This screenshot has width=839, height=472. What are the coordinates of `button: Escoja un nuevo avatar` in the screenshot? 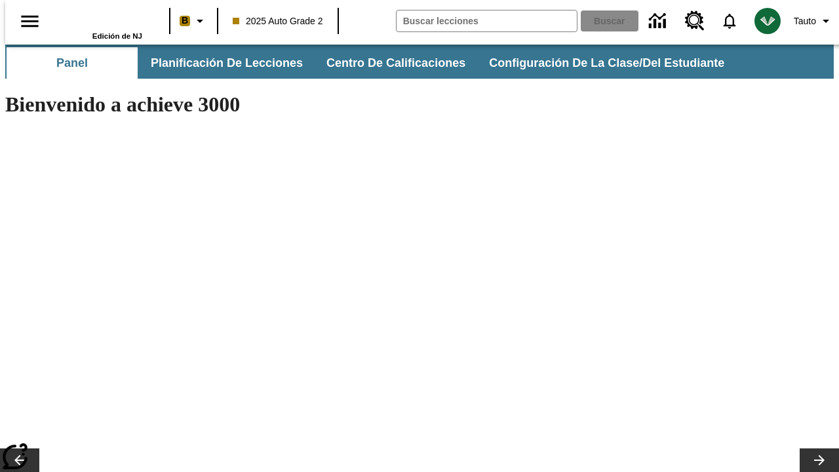 It's located at (768, 21).